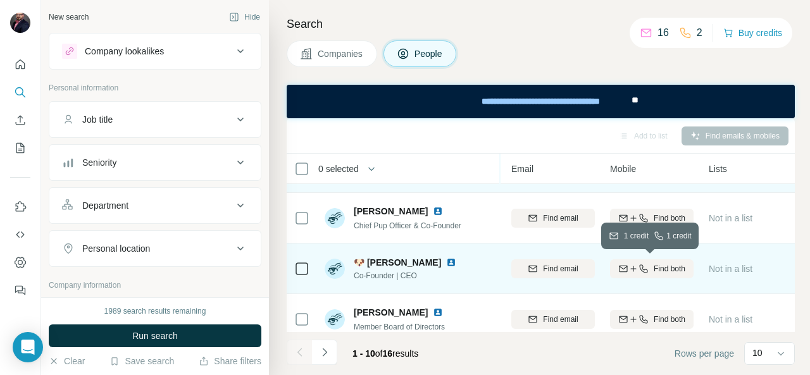 This screenshot has width=810, height=375. What do you see at coordinates (105, 206) in the screenshot?
I see `div: Department` at bounding box center [105, 206].